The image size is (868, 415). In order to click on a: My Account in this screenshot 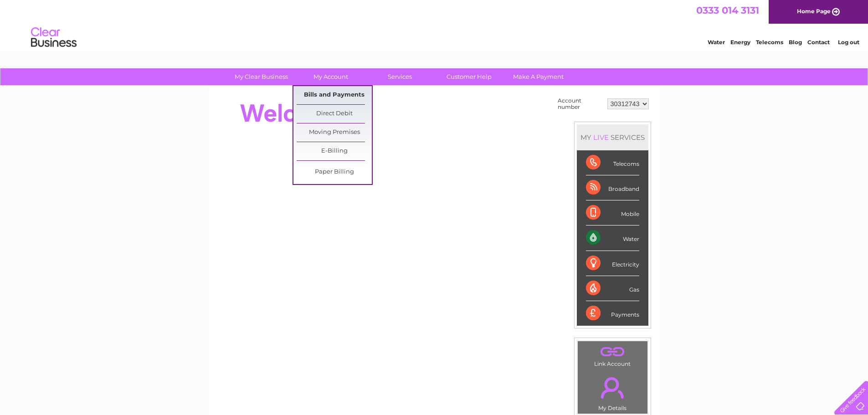, I will do `click(330, 76)`.